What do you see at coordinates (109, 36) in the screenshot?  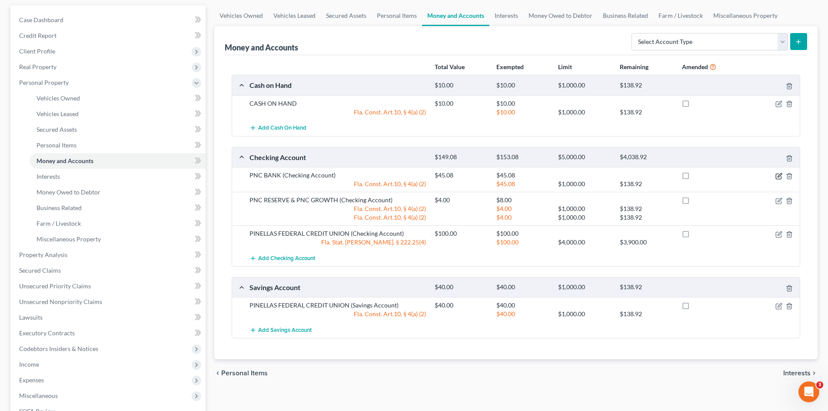 I see `a: Credit Report` at bounding box center [109, 36].